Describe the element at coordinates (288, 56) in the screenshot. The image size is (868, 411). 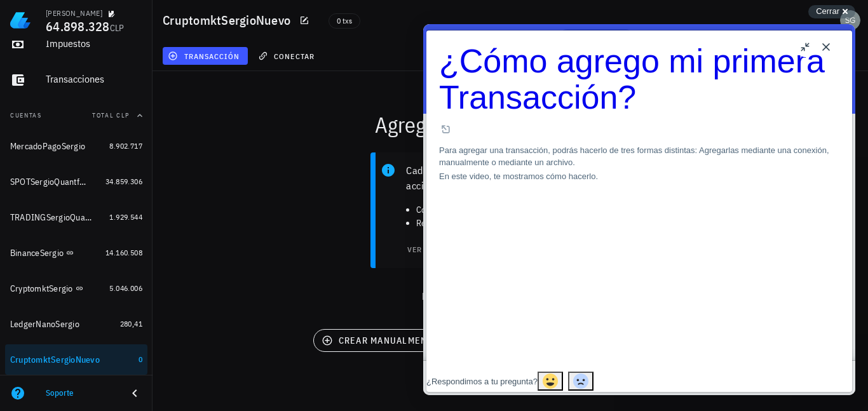
I see `button: conectar` at that location.